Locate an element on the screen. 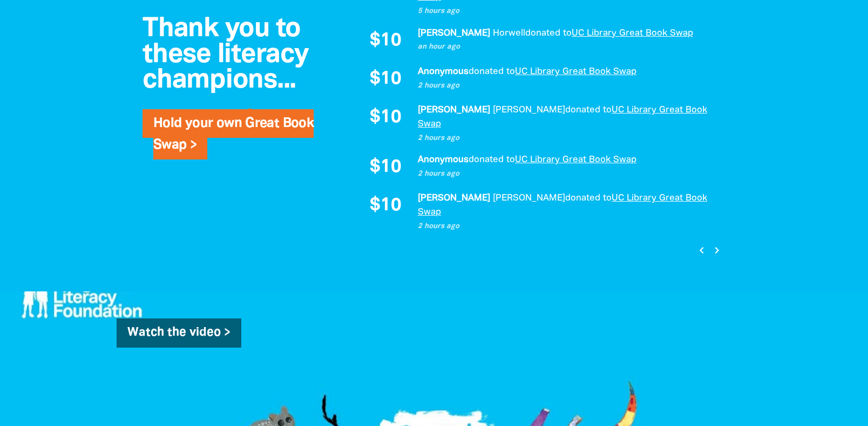  i: chevron_right is located at coordinates (717, 251).